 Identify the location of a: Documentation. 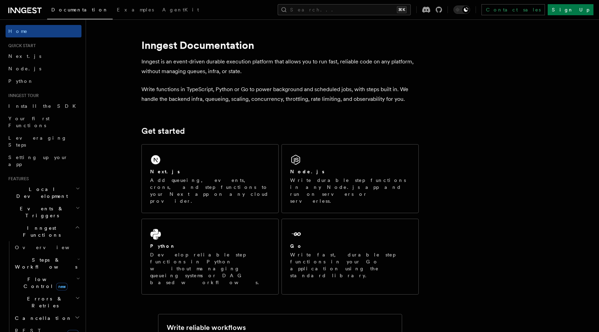
(80, 11).